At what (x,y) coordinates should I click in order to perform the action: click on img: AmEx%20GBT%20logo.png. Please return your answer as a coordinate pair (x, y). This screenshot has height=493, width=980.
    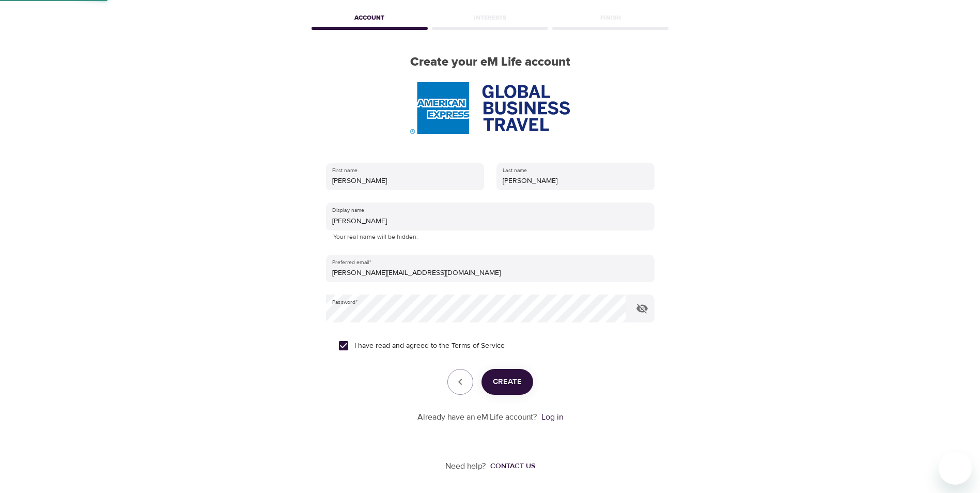
    Looking at the image, I should click on (490, 108).